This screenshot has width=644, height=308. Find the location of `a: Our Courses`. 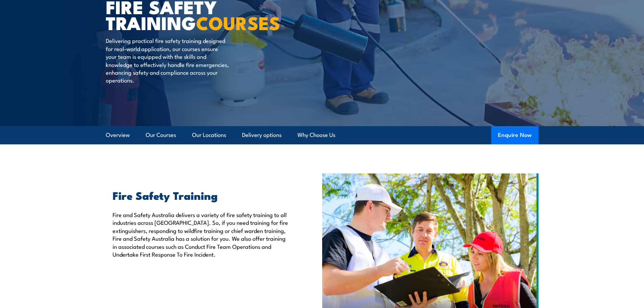

a: Our Courses is located at coordinates (161, 135).